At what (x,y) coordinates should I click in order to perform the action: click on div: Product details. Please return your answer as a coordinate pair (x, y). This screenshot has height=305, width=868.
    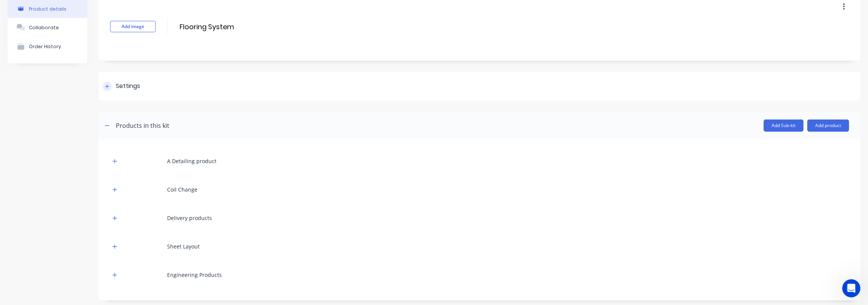
    Looking at the image, I should click on (47, 9).